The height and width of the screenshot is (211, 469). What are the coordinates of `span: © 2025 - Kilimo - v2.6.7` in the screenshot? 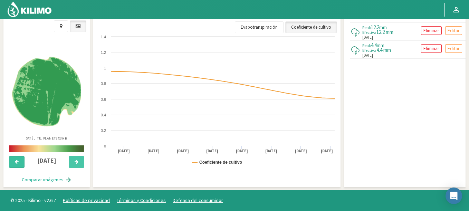 It's located at (33, 200).